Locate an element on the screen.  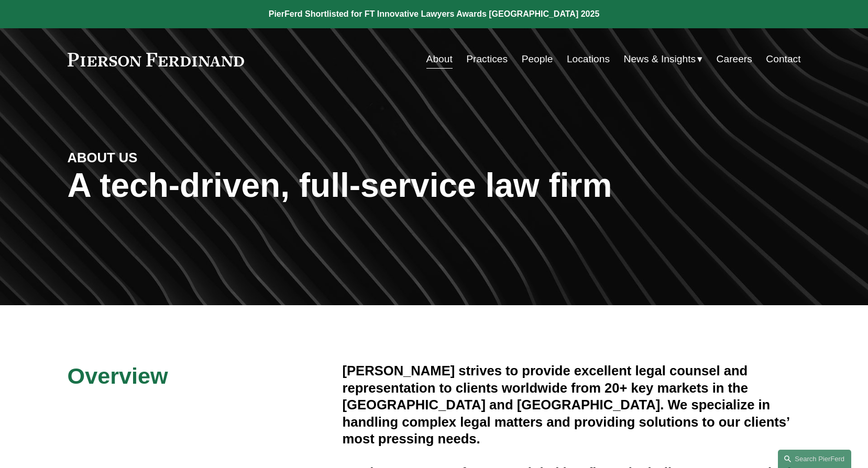
h1: A tech-driven, full-service law firm is located at coordinates (434, 185).